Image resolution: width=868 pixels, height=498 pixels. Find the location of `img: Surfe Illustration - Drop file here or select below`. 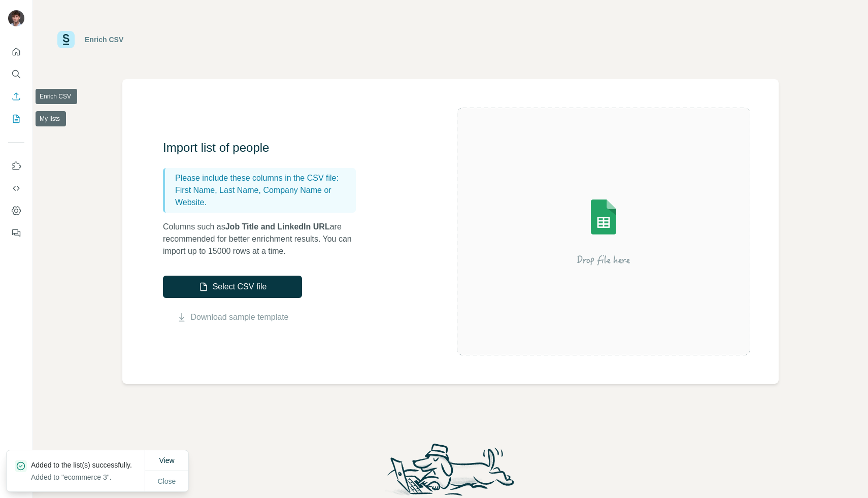

img: Surfe Illustration - Drop file here or select below is located at coordinates (604, 231).